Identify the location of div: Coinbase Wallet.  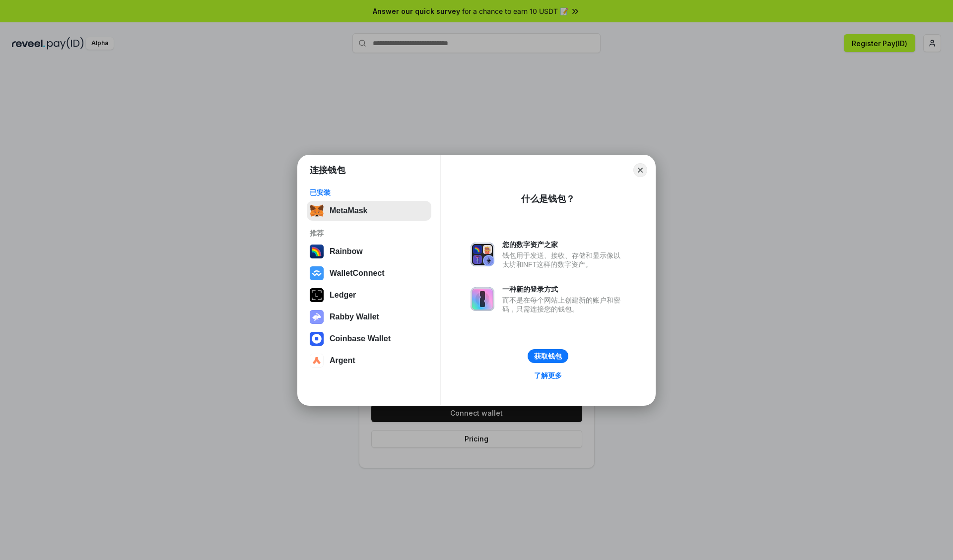
(360, 339).